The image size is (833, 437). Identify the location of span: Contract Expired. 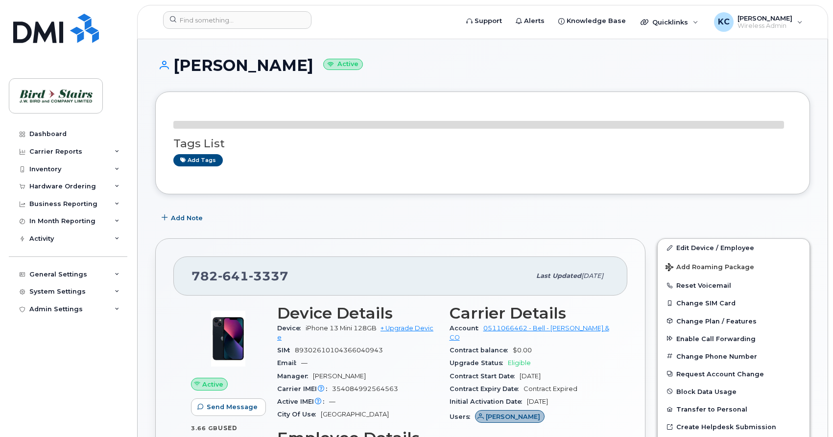
(550, 389).